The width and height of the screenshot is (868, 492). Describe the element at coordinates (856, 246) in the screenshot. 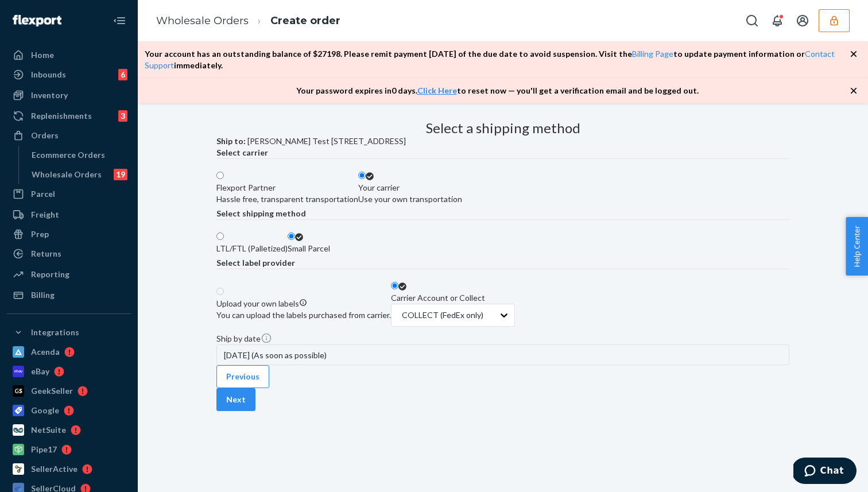

I see `button: Help Center` at that location.